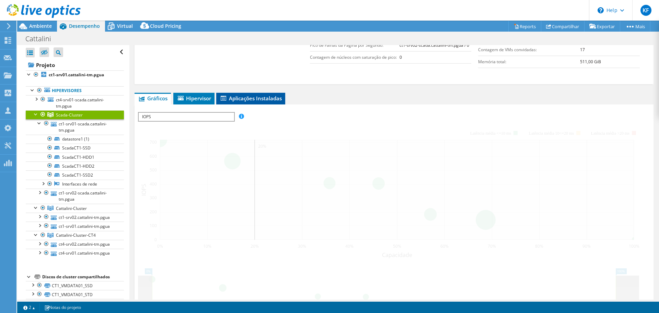 This screenshot has height=313, width=659. Describe the element at coordinates (165, 26) in the screenshot. I see `span: Cloud Pricing` at that location.